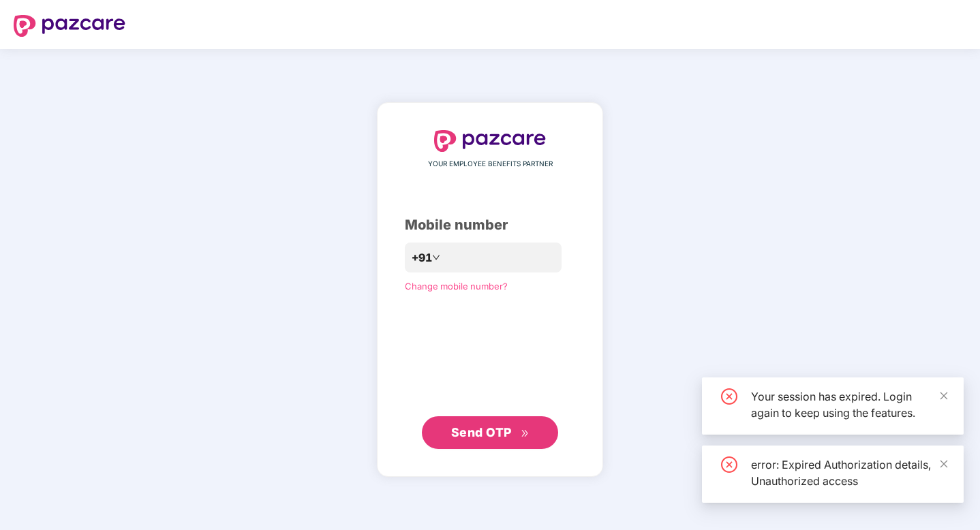 Image resolution: width=980 pixels, height=530 pixels. What do you see at coordinates (456, 286) in the screenshot?
I see `span: Change mobile number?` at bounding box center [456, 286].